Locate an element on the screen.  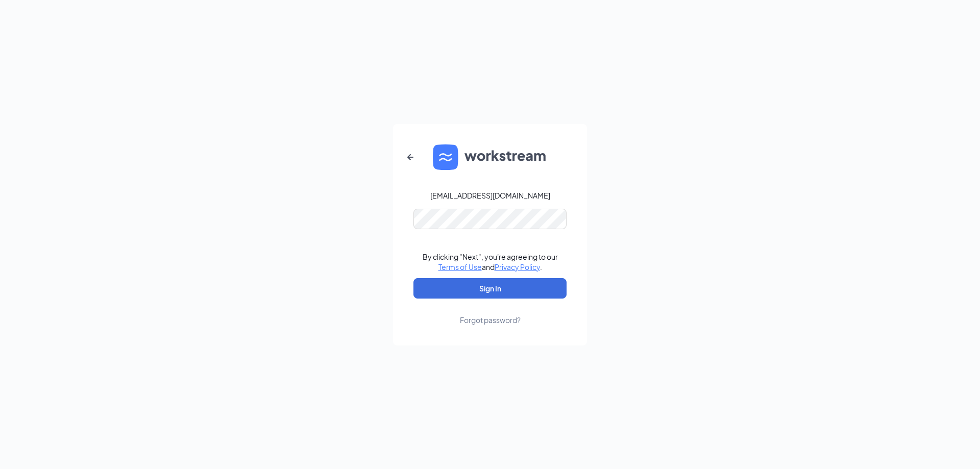
button: ArrowLeftNew is located at coordinates (411, 157).